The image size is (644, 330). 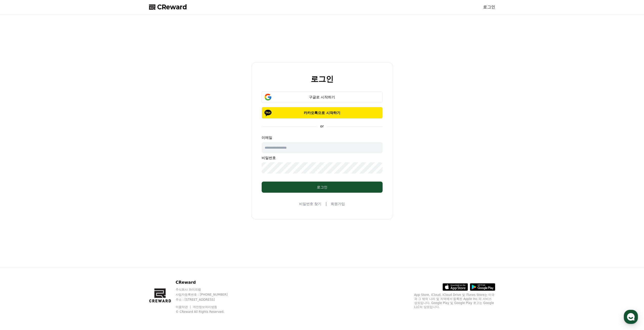 What do you see at coordinates (322, 187) in the screenshot?
I see `button: 로그인` at bounding box center [322, 187].